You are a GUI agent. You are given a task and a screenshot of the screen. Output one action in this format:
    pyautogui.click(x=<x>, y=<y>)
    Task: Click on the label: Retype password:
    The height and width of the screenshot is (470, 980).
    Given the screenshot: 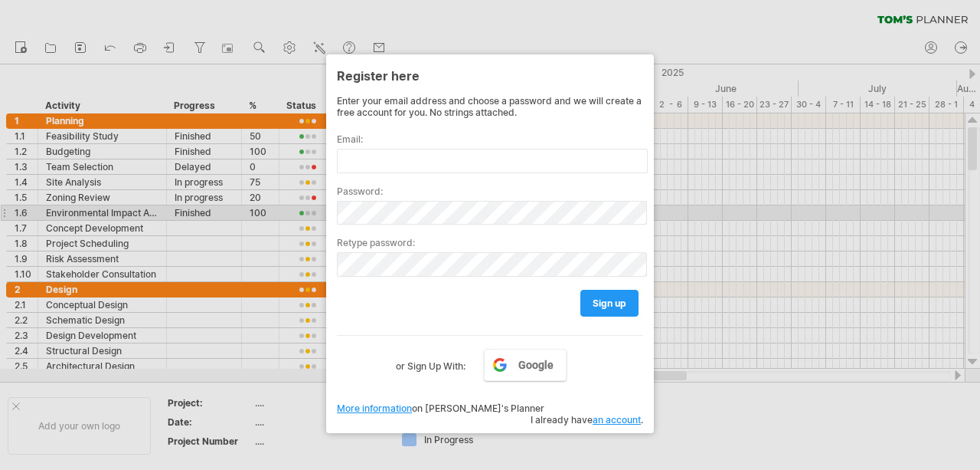 What is the action you would take?
    pyautogui.click(x=490, y=243)
    